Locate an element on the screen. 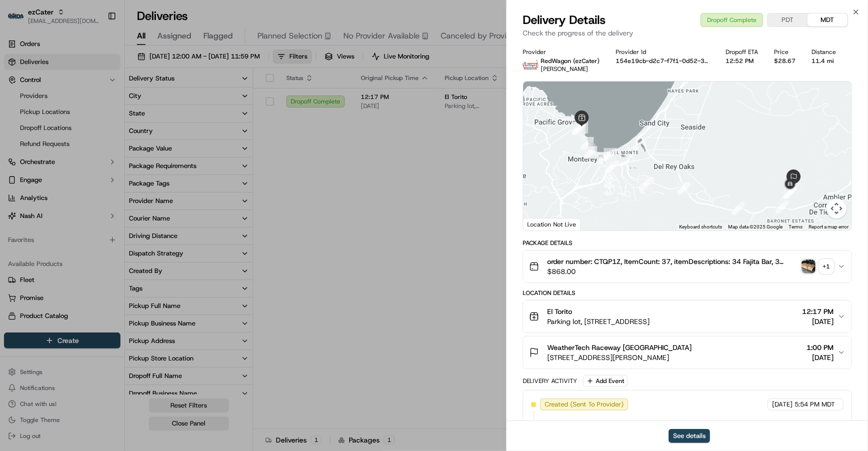 The height and width of the screenshot is (451, 868). div: 12:52 PM is located at coordinates (742, 61).